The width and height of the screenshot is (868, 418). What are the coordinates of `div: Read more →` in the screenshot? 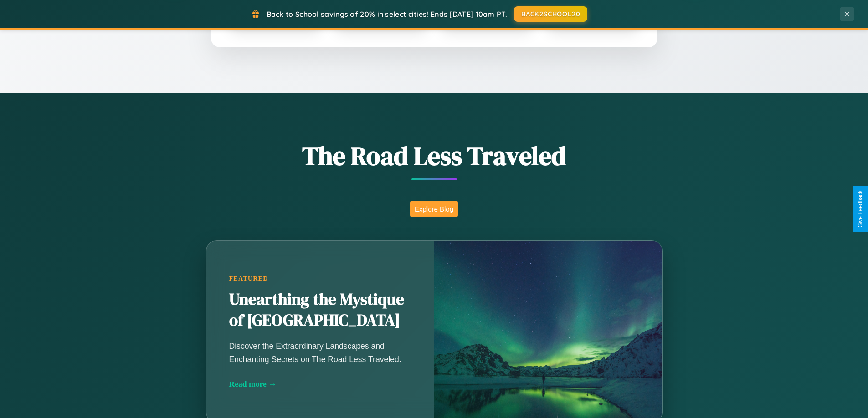 It's located at (320, 385).